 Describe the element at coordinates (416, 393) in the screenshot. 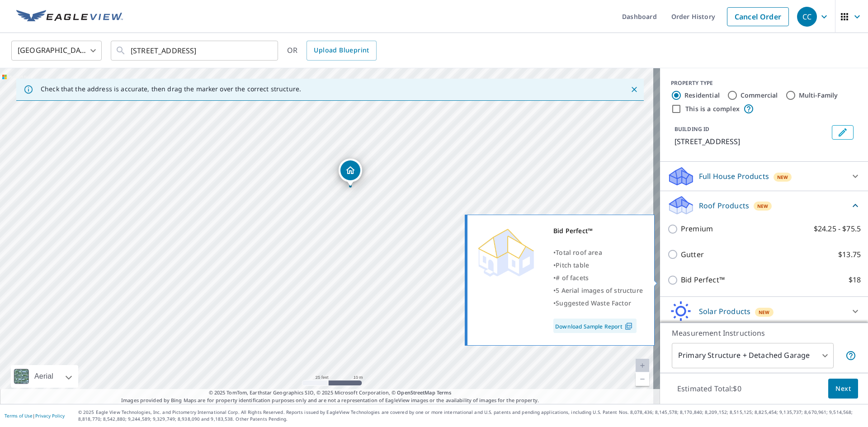

I see `a: OpenStreetMap` at that location.